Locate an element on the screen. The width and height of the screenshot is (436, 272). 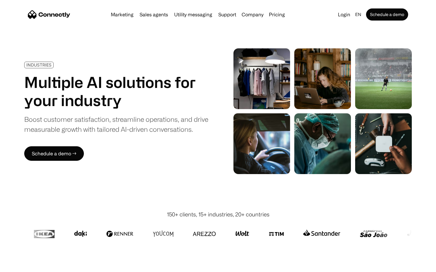
a: Pricing is located at coordinates (277, 15).